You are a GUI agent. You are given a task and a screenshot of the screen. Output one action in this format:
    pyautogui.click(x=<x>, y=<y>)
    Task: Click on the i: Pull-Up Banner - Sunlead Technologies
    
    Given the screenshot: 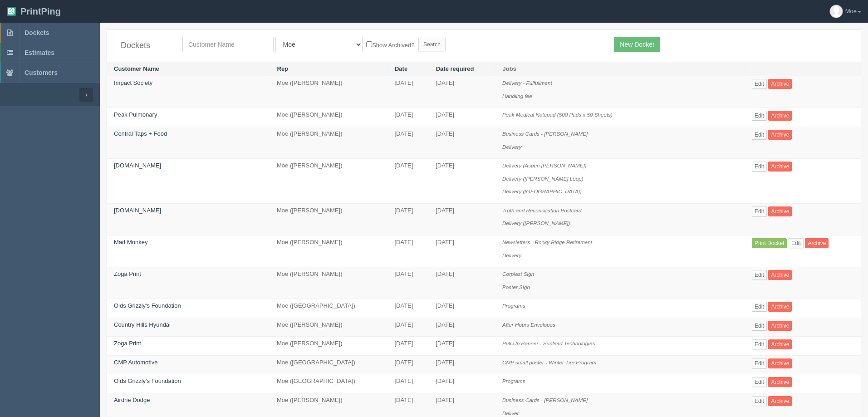 What is the action you would take?
    pyautogui.click(x=549, y=343)
    